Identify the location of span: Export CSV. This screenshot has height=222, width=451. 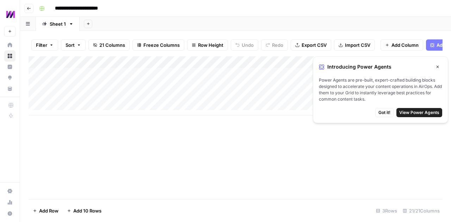
(314, 45).